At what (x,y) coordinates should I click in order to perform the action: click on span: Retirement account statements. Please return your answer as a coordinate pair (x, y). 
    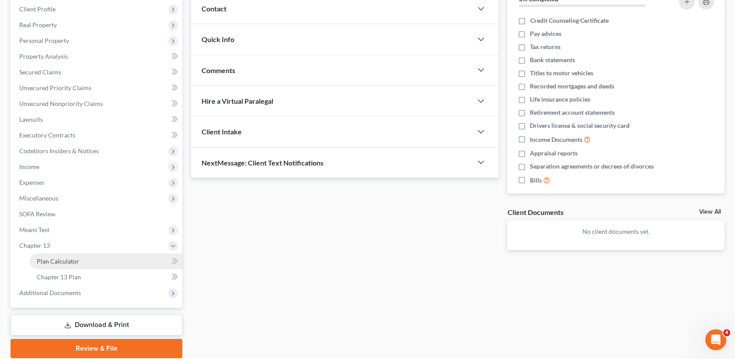
    Looking at the image, I should click on (573, 112).